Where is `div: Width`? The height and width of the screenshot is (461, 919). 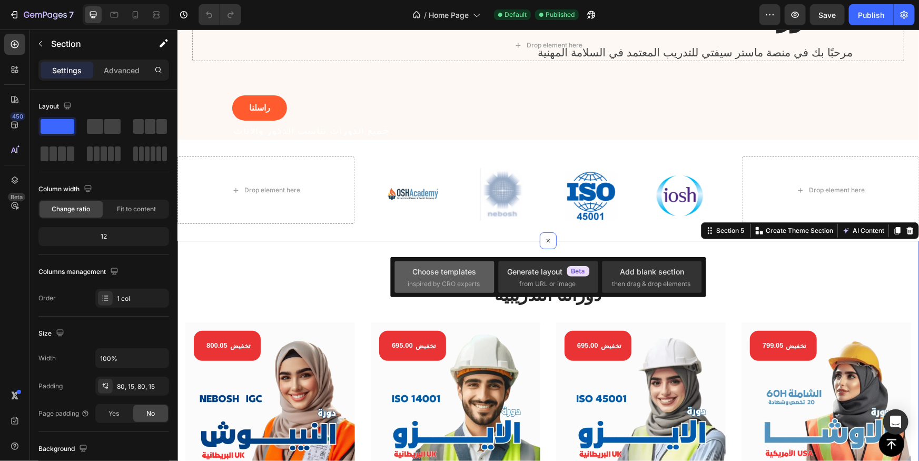
div: Width is located at coordinates (47, 358).